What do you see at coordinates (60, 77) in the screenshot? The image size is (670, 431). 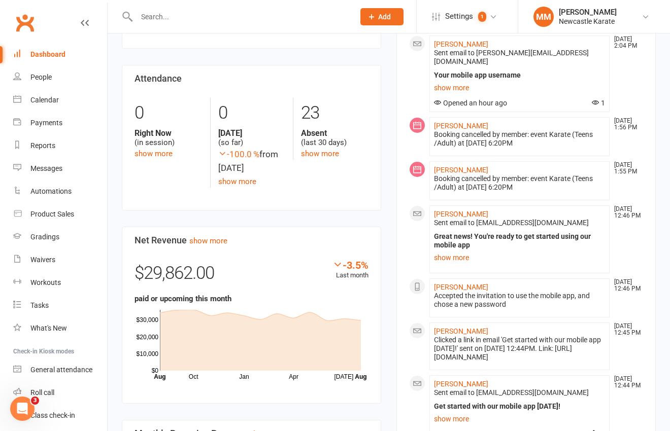 I see `a: People` at bounding box center [60, 77].